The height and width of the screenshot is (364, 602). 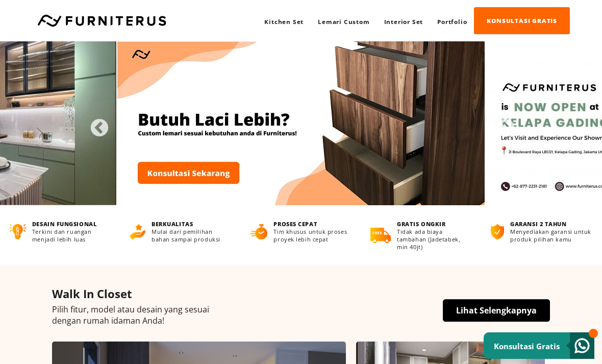 What do you see at coordinates (526, 346) in the screenshot?
I see `small: Konsultasi Gratis` at bounding box center [526, 346].